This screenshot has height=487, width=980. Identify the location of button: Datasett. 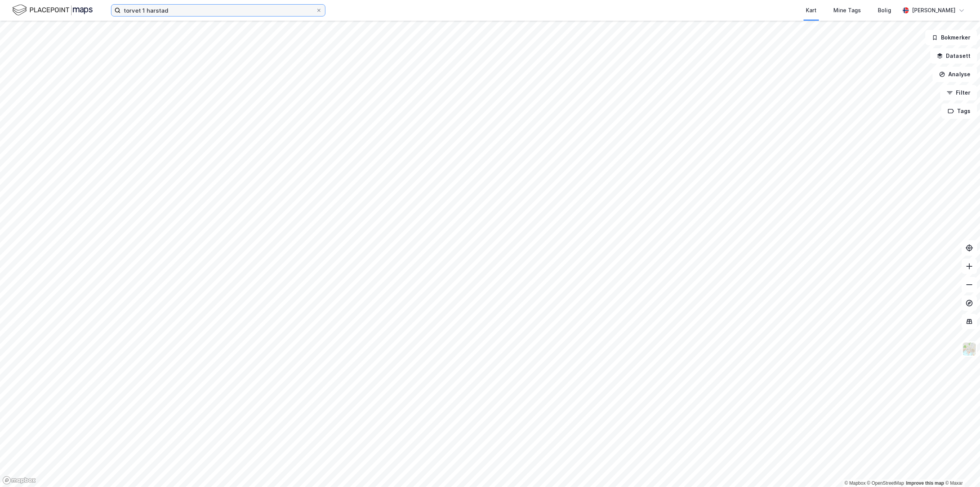
(954, 56).